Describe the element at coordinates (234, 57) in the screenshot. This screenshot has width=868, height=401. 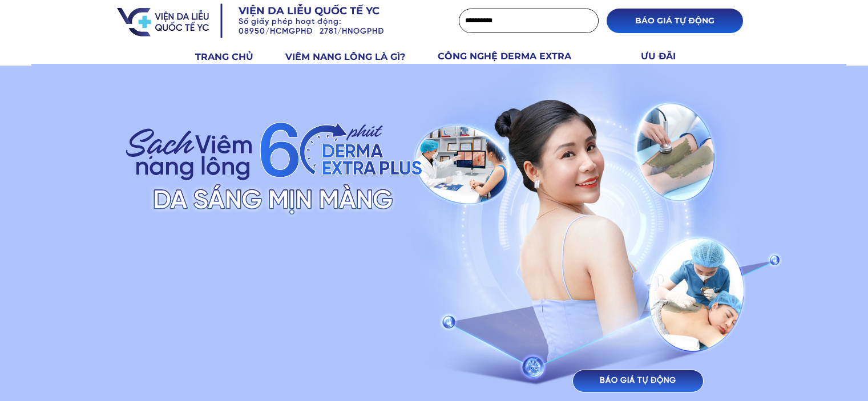
I see `h3: TRANG CHỦ` at that location.